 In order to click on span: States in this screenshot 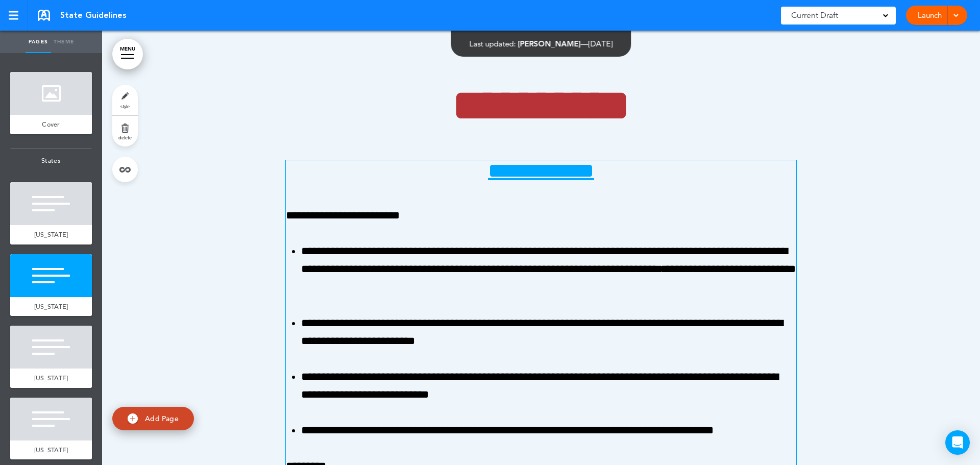, I will do `click(51, 161)`.